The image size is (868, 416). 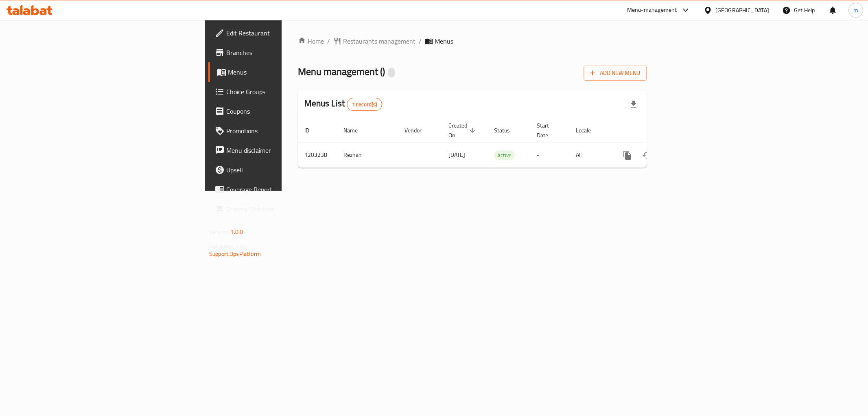 I want to click on th: Actions, so click(x=657, y=130).